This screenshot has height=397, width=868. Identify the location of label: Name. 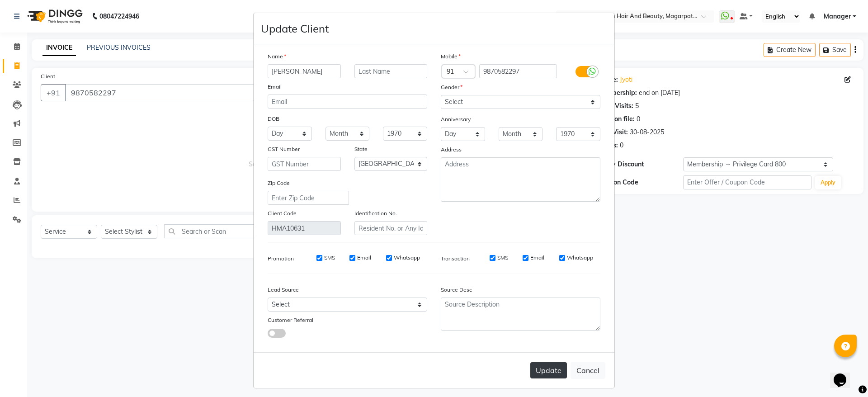
(277, 56).